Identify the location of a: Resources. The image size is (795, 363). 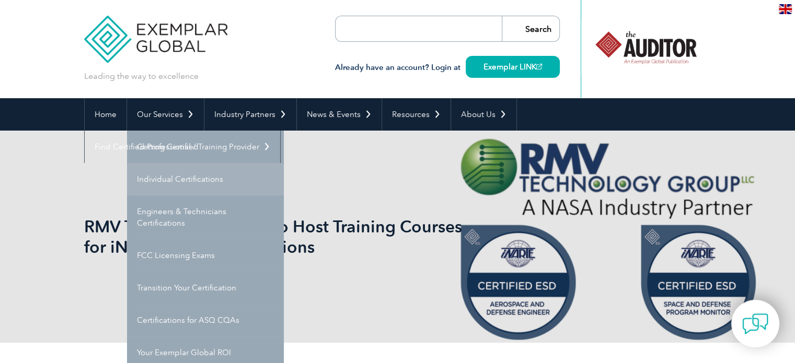
(416, 115).